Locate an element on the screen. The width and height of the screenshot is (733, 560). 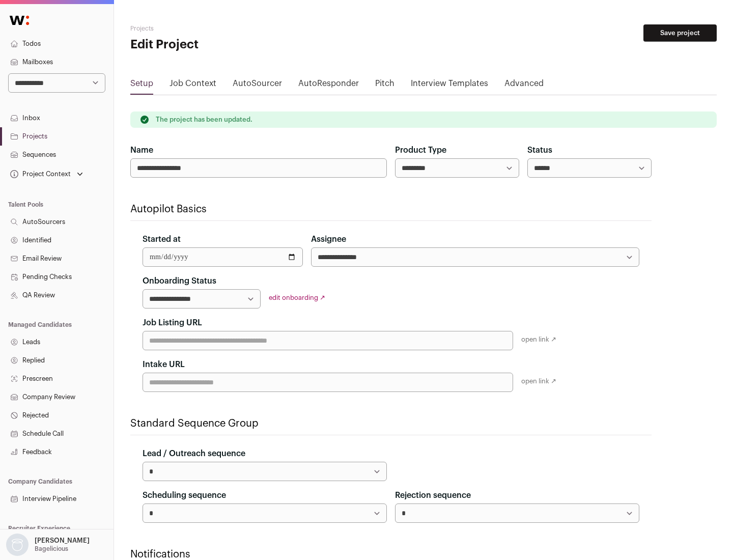
p: The project has been updated. is located at coordinates (204, 120).